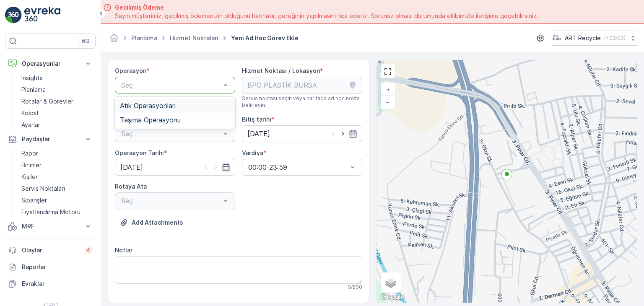 The image size is (644, 306). Describe the element at coordinates (130, 70) in the screenshot. I see `label: Operasyon` at that location.